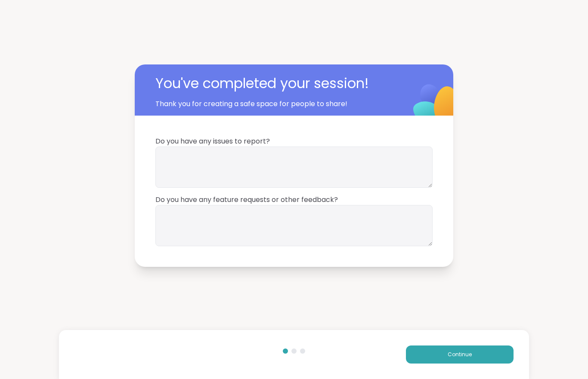 This screenshot has width=588, height=379. Describe the element at coordinates (460, 355) in the screenshot. I see `button: Continue` at that location.